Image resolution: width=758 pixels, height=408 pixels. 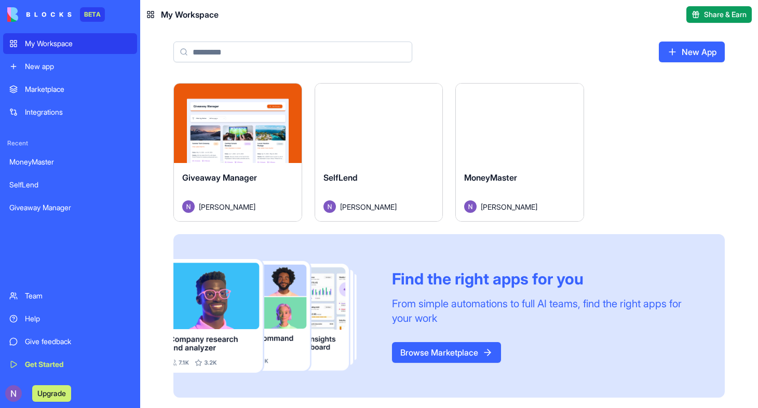 What do you see at coordinates (56, 15) in the screenshot?
I see `a: BETA` at bounding box center [56, 15].